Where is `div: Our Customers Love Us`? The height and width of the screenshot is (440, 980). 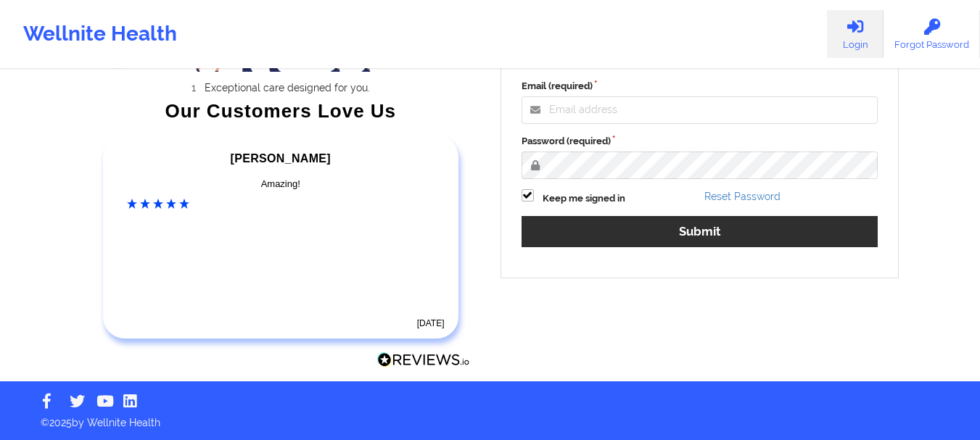 div: Our Customers Love Us is located at coordinates (281, 111).